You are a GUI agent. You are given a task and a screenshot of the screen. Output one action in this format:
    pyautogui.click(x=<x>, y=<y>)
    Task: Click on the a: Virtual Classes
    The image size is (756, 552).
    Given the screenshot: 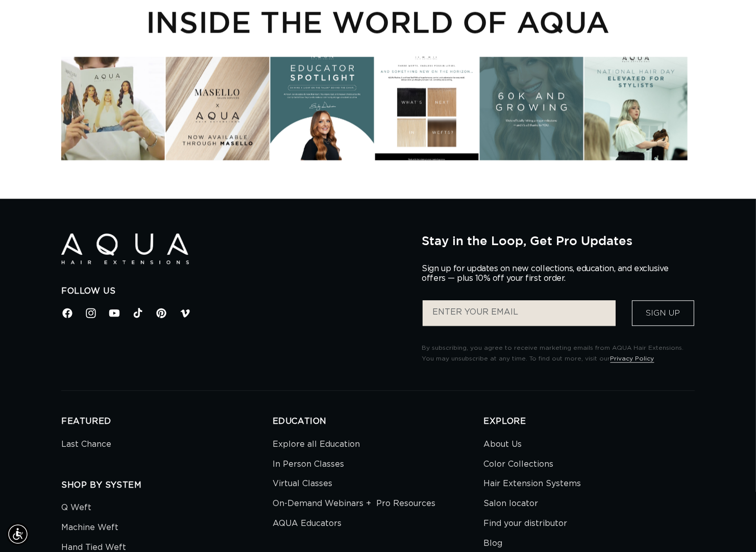 What is the action you would take?
    pyautogui.click(x=302, y=484)
    